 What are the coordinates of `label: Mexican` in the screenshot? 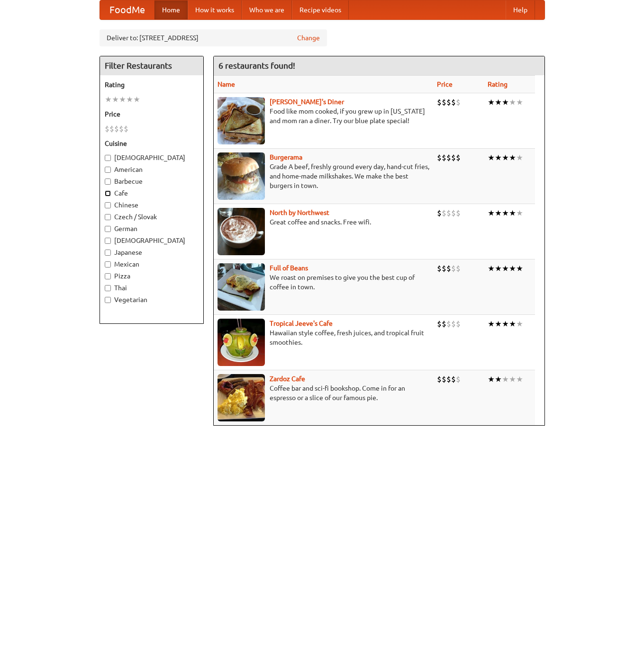 It's located at (151, 264).